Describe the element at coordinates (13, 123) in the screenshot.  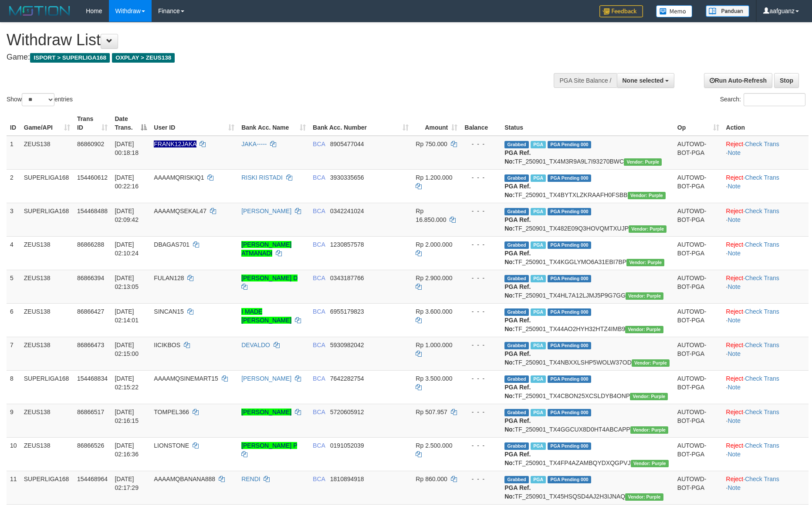
I see `th: ID` at that location.